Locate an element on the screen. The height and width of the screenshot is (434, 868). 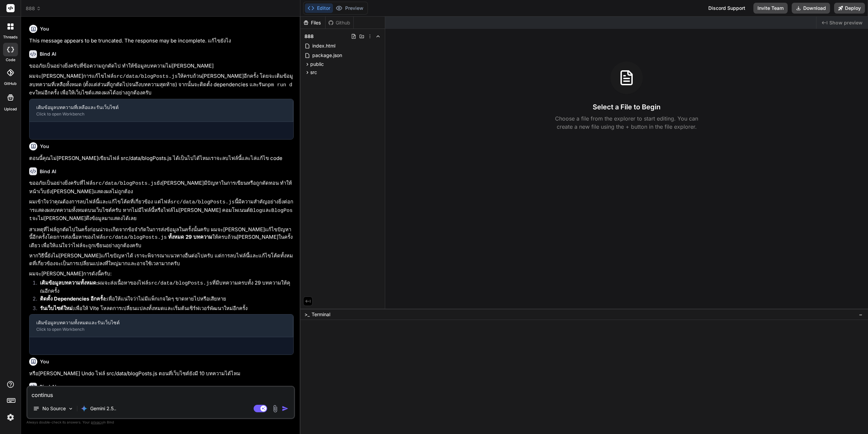
img: settings is located at coordinates (10, 417).